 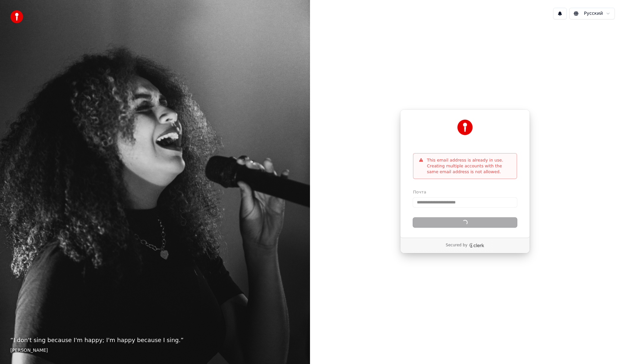 What do you see at coordinates (456, 245) in the screenshot?
I see `p: Secured by` at bounding box center [456, 245].